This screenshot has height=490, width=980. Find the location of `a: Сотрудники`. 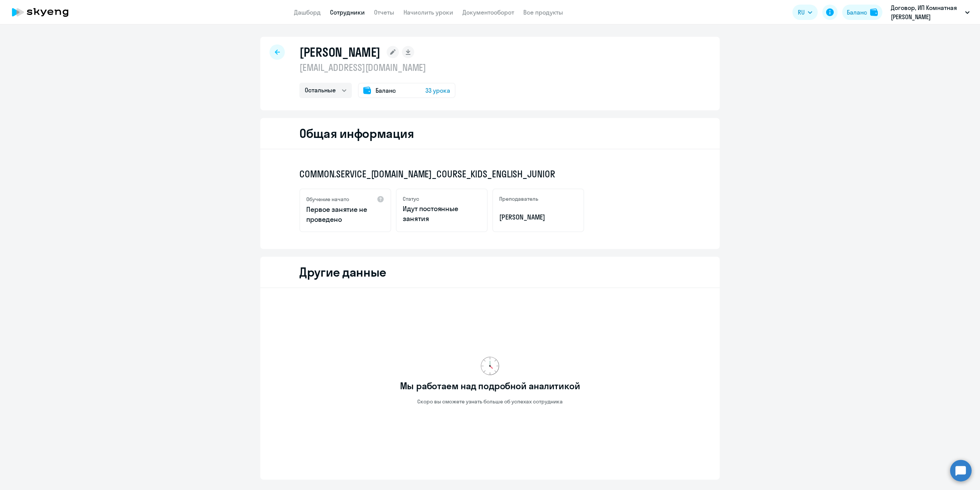

a: Сотрудники is located at coordinates (347, 12).